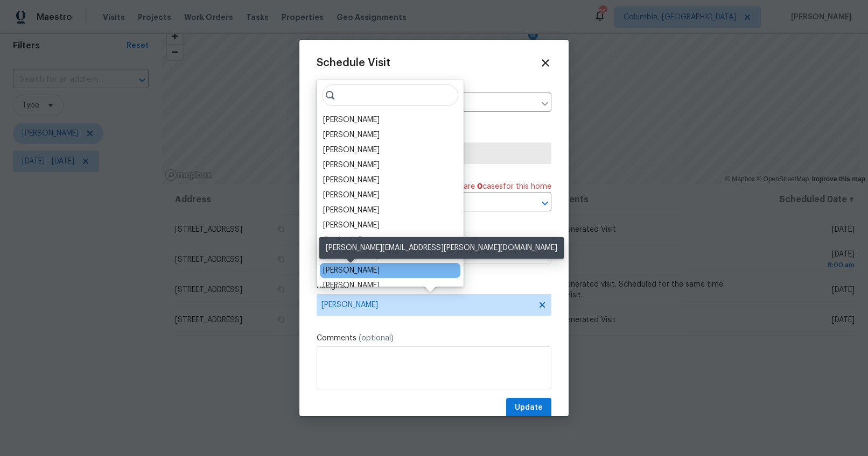 This screenshot has width=868, height=456. Describe the element at coordinates (545, 203) in the screenshot. I see `button: Open` at that location.